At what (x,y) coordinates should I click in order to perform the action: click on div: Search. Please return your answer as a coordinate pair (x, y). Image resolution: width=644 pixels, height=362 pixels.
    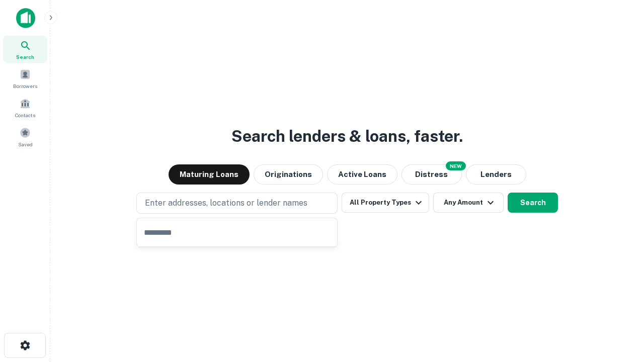
    Looking at the image, I should click on (25, 49).